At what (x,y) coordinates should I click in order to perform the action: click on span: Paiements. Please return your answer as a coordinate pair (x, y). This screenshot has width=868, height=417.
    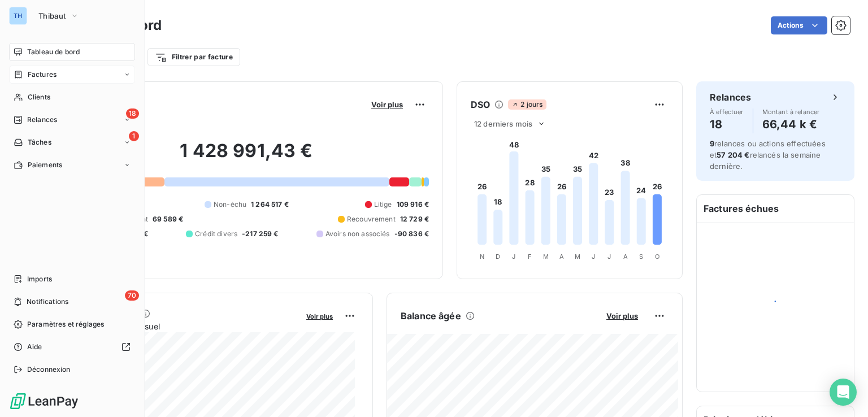
    Looking at the image, I should click on (45, 165).